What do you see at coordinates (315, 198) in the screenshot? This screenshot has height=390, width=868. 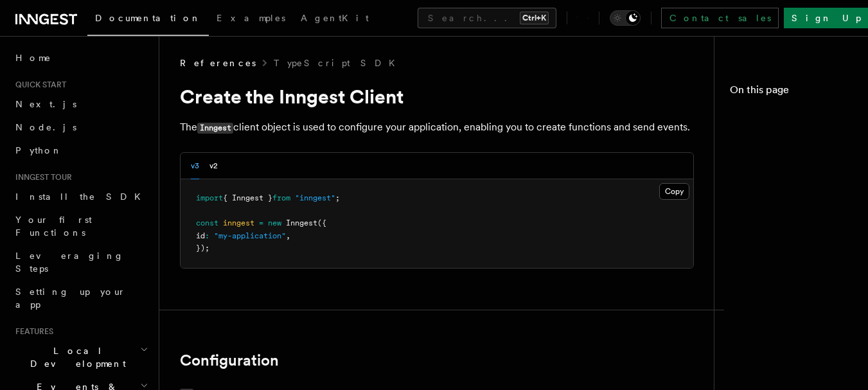 I see `span: "inngest"` at bounding box center [315, 198].